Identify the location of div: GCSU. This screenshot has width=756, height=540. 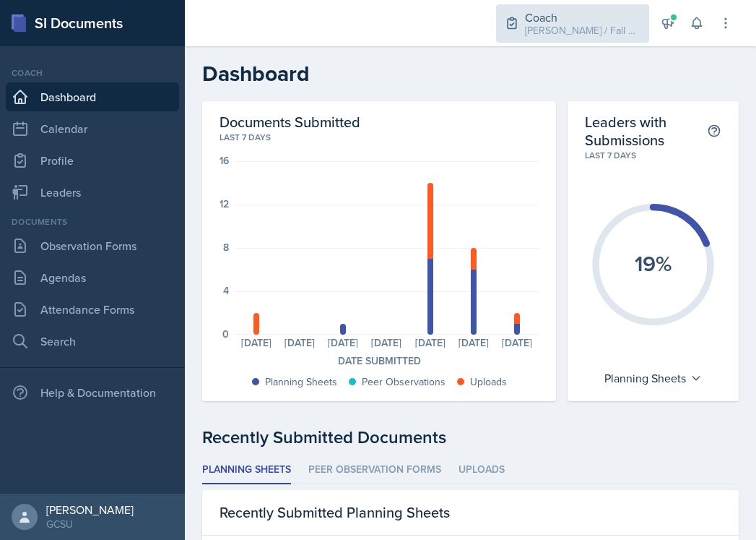
(89, 524).